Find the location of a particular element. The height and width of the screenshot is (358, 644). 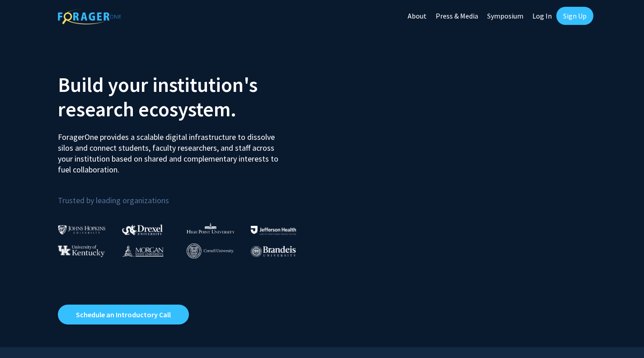

a: Opens in a new tab is located at coordinates (124, 314).